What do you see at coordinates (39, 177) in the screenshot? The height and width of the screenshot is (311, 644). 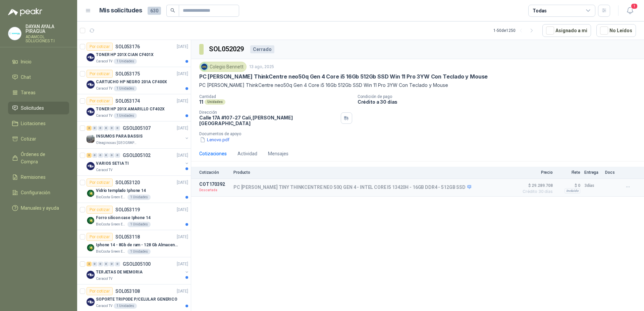 I see `a: Remisiones` at bounding box center [39, 177].